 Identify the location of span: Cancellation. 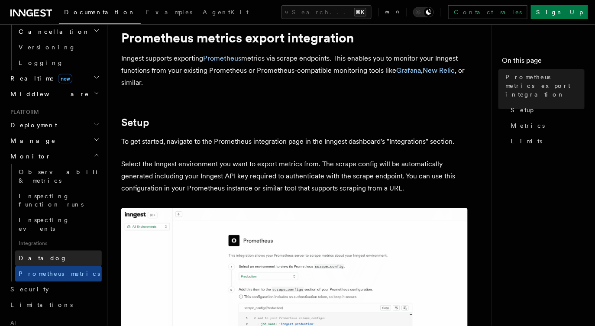
(52, 32).